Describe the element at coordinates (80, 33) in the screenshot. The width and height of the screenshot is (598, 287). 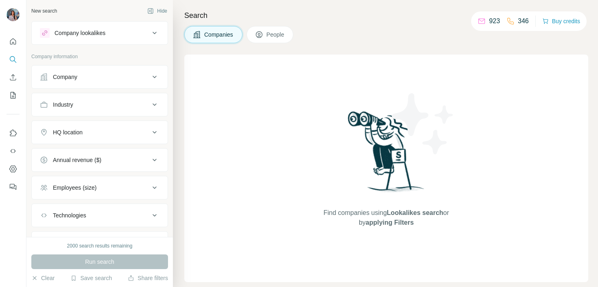
I see `div: Company lookalikes` at that location.